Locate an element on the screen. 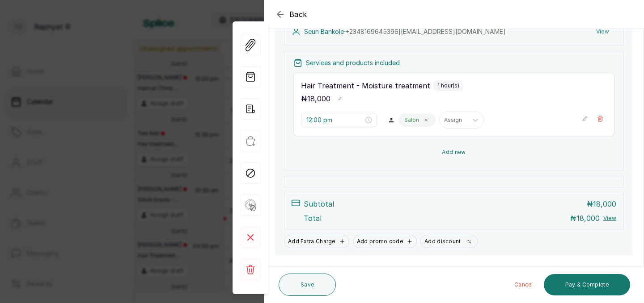 The width and height of the screenshot is (644, 303). p: Total is located at coordinates (312, 219).